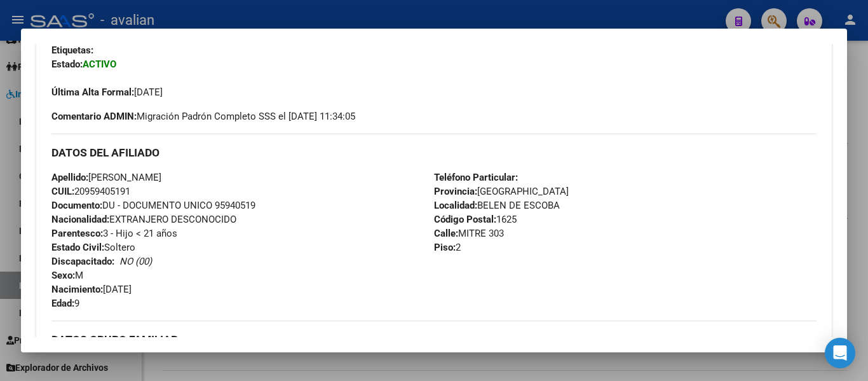  What do you see at coordinates (445, 248) in the screenshot?
I see `strong: Piso:` at bounding box center [445, 248].